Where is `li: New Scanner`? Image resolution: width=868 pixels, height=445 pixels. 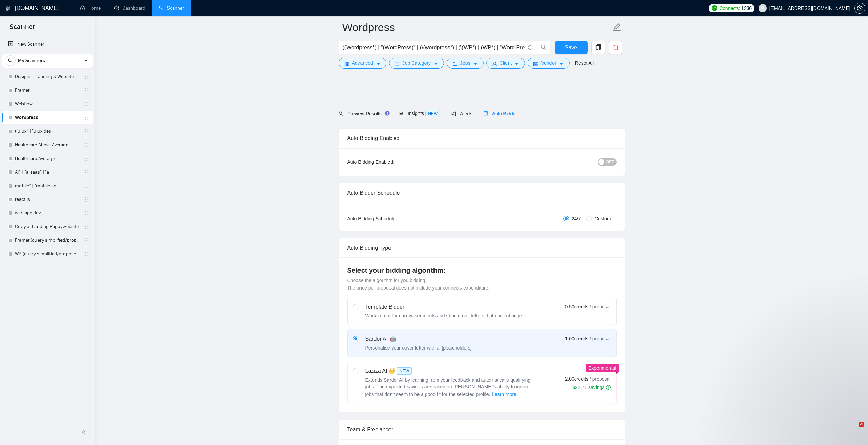 li: New Scanner is located at coordinates (48, 44).